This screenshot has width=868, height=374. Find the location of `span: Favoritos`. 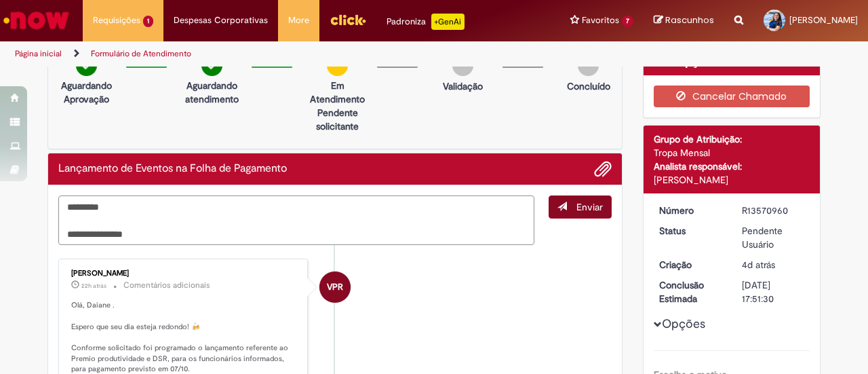

span: Favoritos is located at coordinates (600, 20).